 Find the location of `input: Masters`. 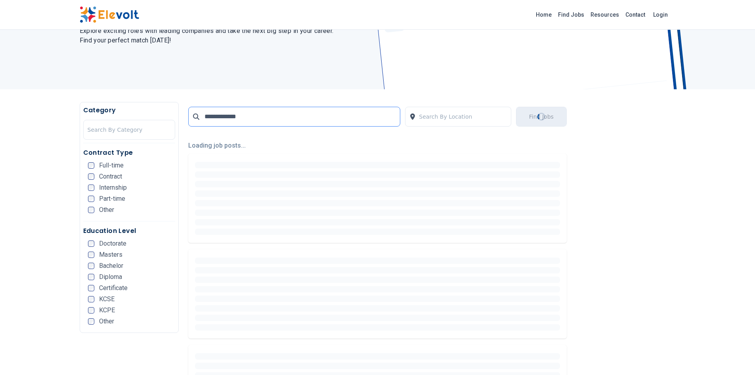

input: Masters is located at coordinates (91, 255).